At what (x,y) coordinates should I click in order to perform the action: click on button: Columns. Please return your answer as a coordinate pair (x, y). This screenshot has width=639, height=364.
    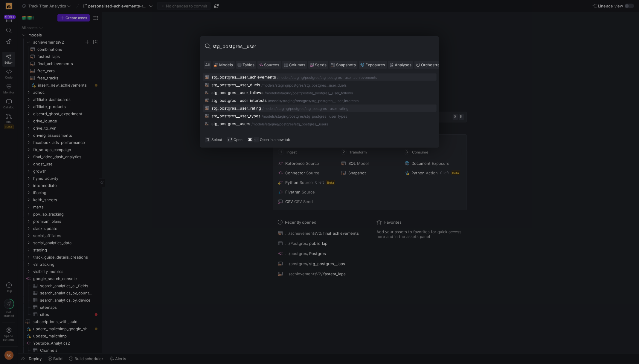
    Looking at the image, I should click on (294, 65).